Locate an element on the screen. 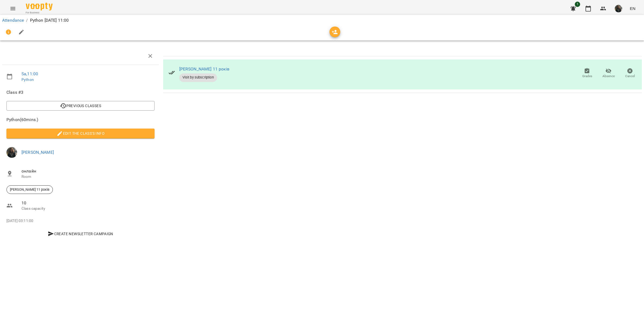  p: Room is located at coordinates (88, 177).